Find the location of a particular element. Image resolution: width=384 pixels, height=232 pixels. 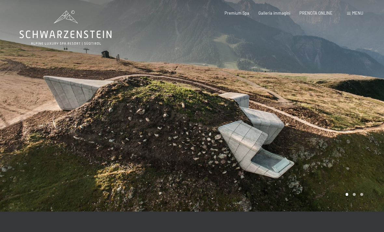

div: Carousel Page 2 is located at coordinates (354, 194).